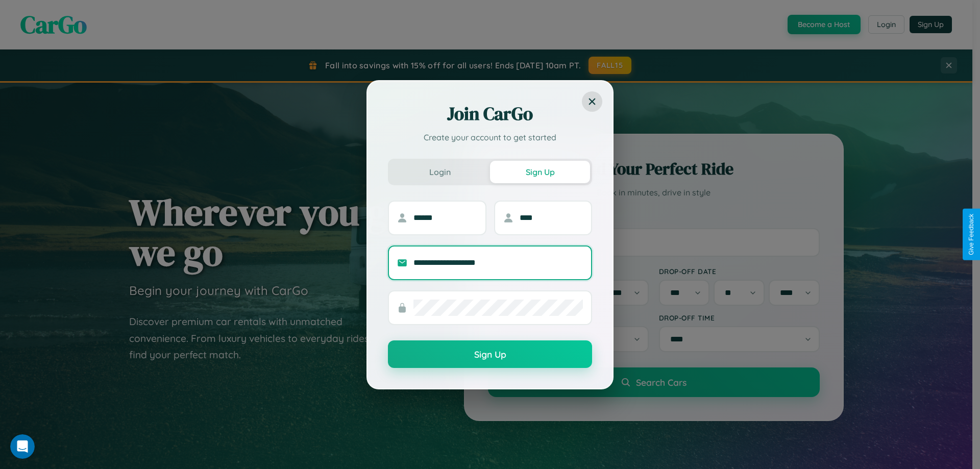  What do you see at coordinates (972, 234) in the screenshot?
I see `div: Give Feedback` at bounding box center [972, 234].